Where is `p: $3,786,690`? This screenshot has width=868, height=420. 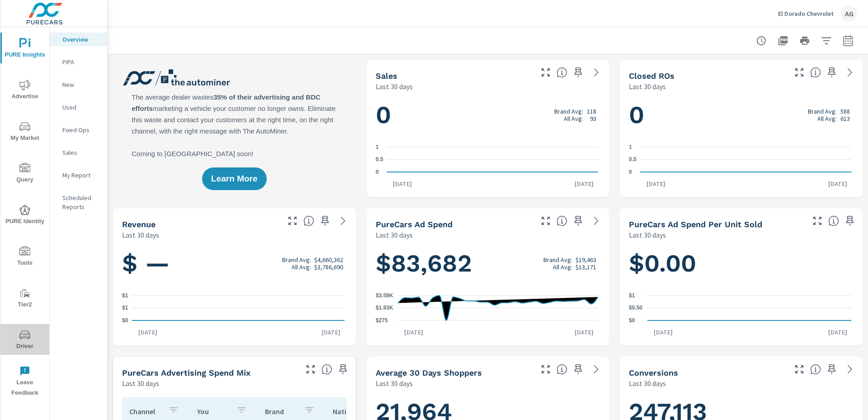
p: $3,786,690 is located at coordinates (329, 267).